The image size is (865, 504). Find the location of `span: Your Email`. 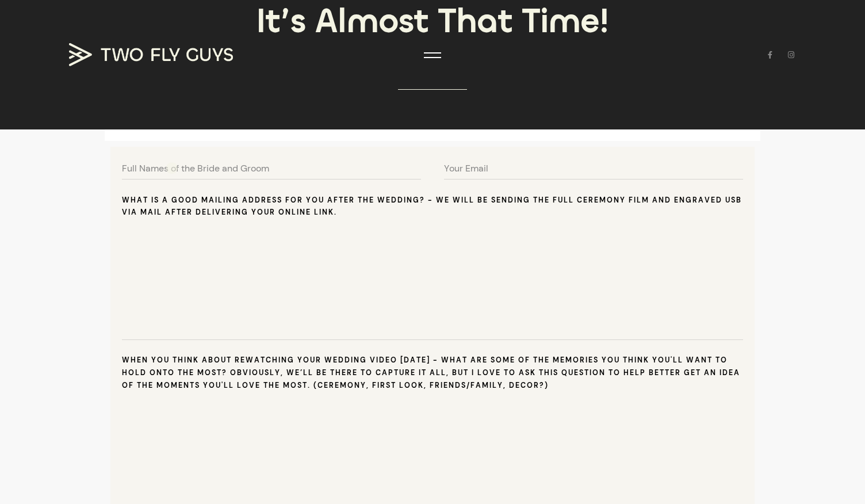

span: Your Email is located at coordinates (466, 169).